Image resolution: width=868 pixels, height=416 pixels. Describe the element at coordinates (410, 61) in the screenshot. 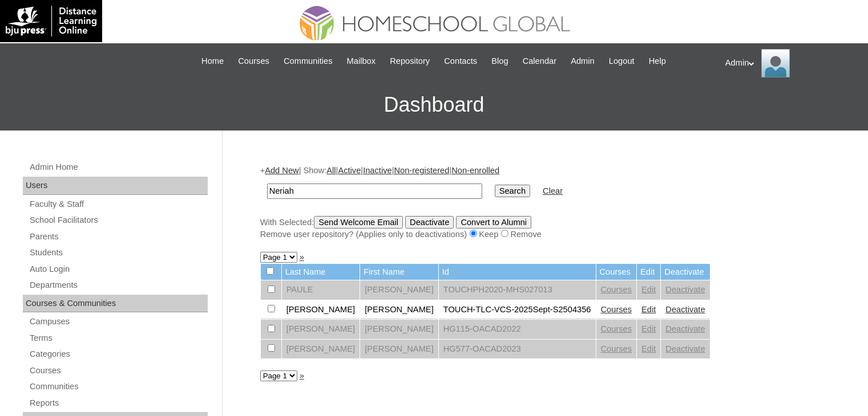

I see `span: Repository` at that location.